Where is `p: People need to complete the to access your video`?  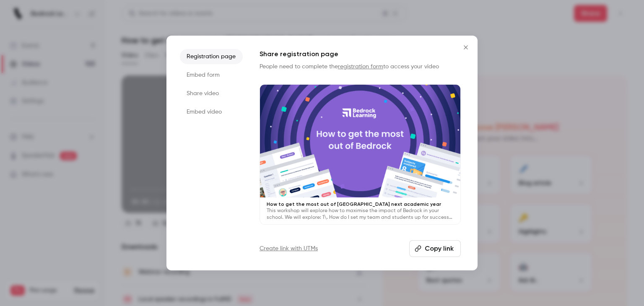
p: People need to complete the to access your video is located at coordinates (360, 67).